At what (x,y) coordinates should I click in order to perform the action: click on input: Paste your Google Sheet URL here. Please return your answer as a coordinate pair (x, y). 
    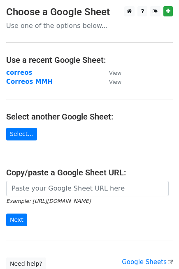
    Looking at the image, I should click on (87, 189).